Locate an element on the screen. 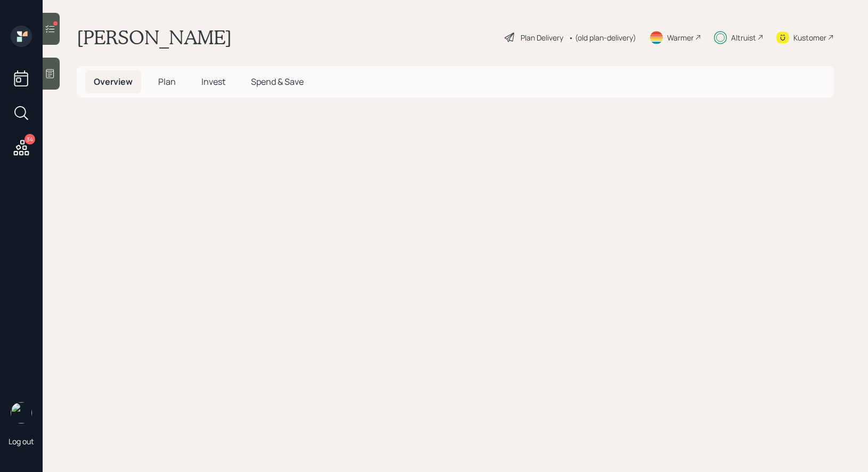  span: Plan is located at coordinates (167, 82).